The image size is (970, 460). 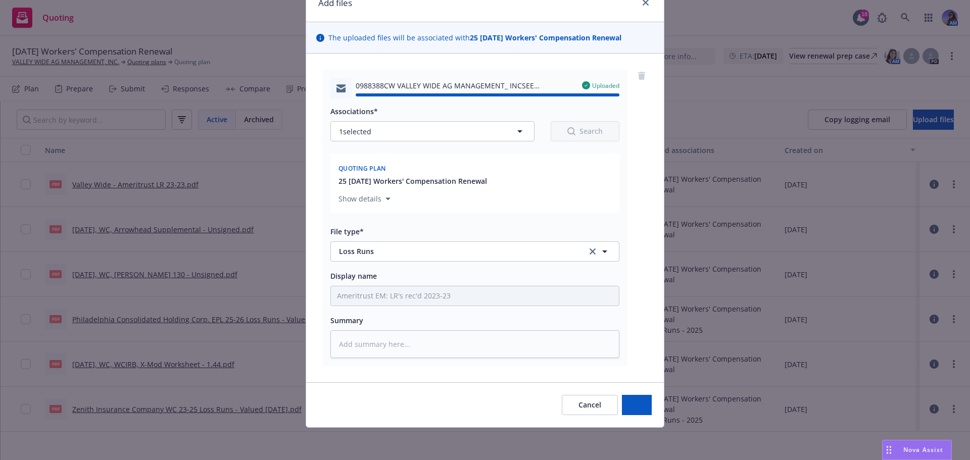 What do you see at coordinates (637, 405) in the screenshot?
I see `button: Add files` at bounding box center [637, 405].